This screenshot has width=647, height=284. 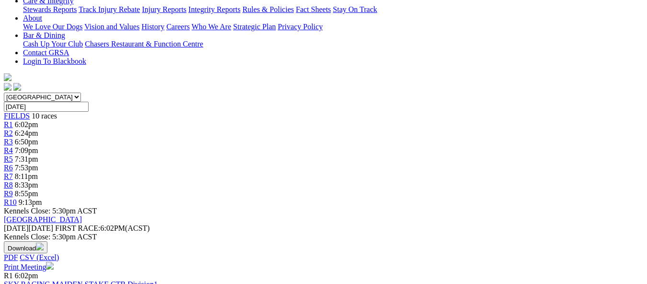 What do you see at coordinates (44, 115) in the screenshot?
I see `span: 10 races` at bounding box center [44, 115].